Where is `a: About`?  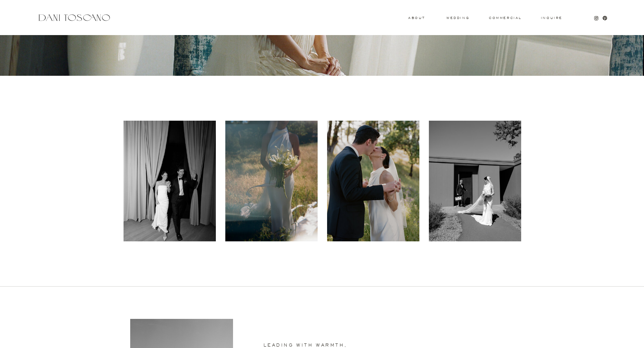
a: About is located at coordinates (416, 18).